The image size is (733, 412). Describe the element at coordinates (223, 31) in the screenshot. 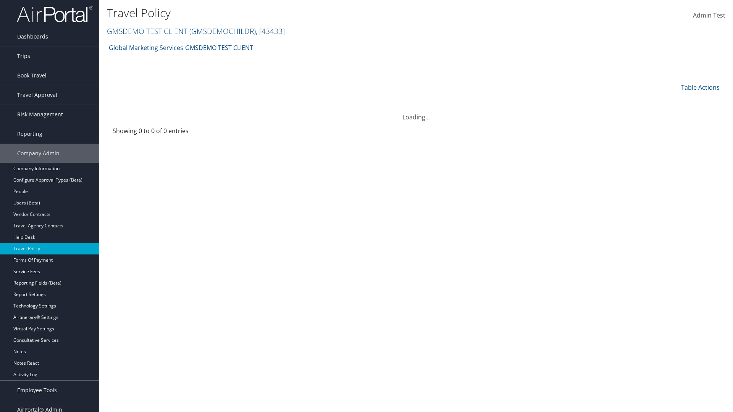

I see `span: ( GMSDEMOCHILDR )` at that location.